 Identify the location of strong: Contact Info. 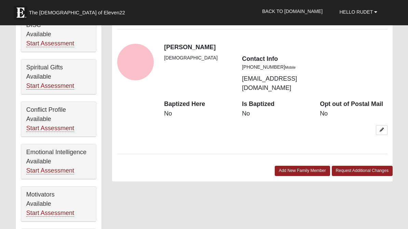
(260, 59).